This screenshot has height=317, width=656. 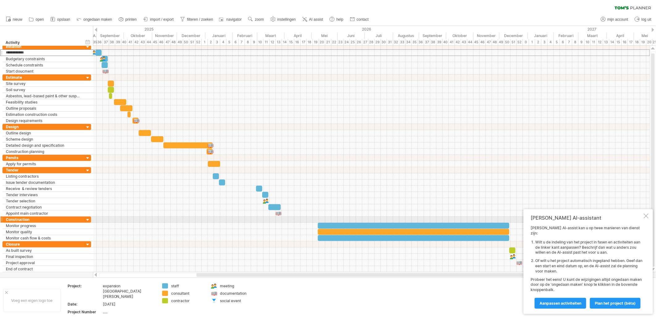 I want to click on a: instellingen, so click(x=283, y=19).